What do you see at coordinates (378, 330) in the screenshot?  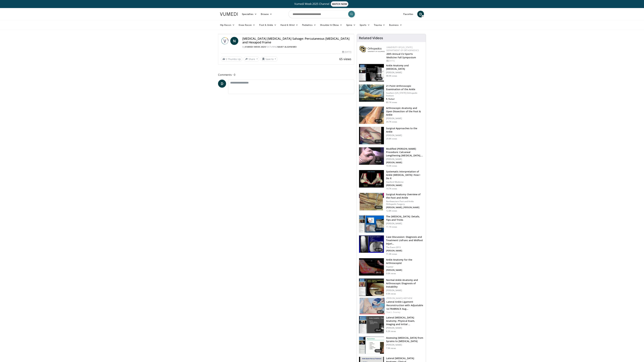 I see `span: 09:41` at bounding box center [378, 330].